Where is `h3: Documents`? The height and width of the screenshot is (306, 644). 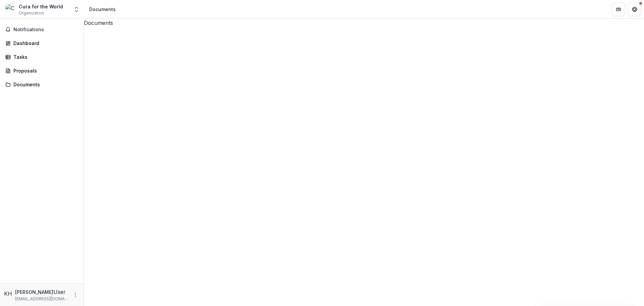
h3: Documents is located at coordinates (364, 23).